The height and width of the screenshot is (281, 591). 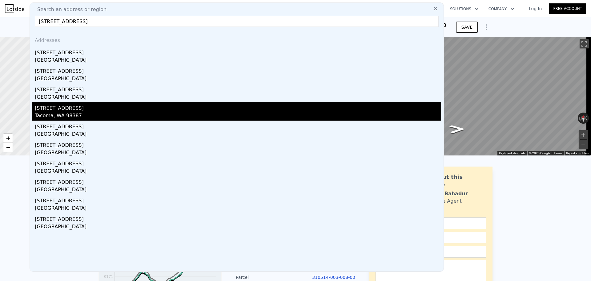 I want to click on a: Terms (opens in new tab), so click(x=558, y=153).